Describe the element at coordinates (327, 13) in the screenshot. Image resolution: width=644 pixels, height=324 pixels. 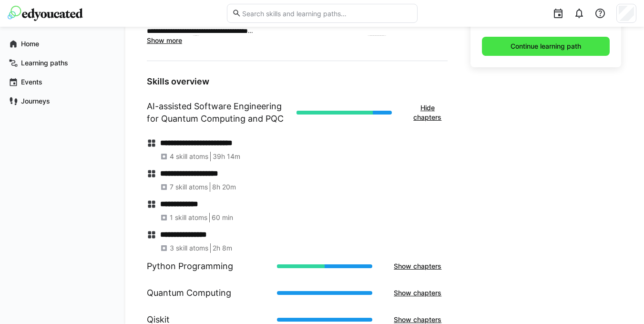
I see `input: Search skills and learning paths…` at that location.